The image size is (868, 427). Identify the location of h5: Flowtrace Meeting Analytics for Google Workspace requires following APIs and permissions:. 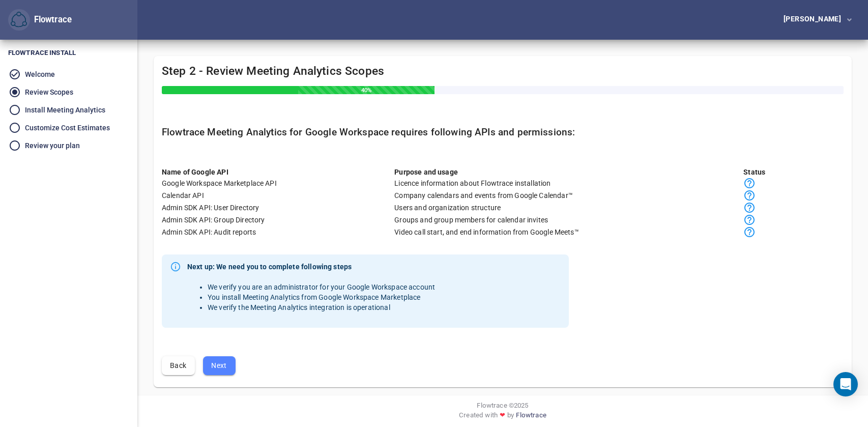
(502, 133).